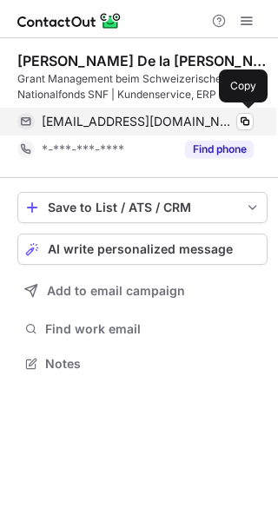 This screenshot has height=521, width=278. Describe the element at coordinates (142, 249) in the screenshot. I see `button: AI write personalized message` at that location.